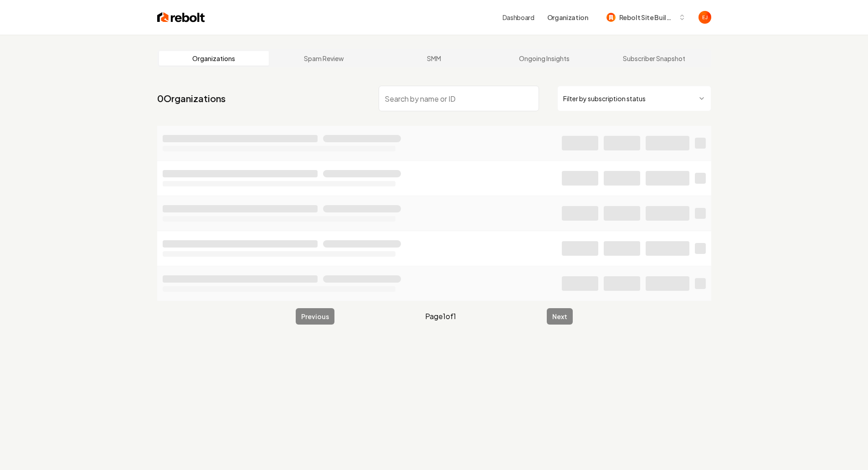  I want to click on button: Open user button, so click(705, 18).